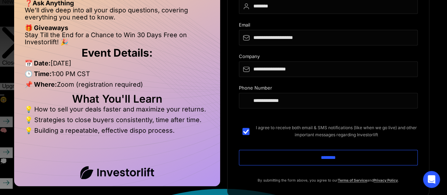 The height and width of the screenshot is (195, 447). What do you see at coordinates (353, 180) in the screenshot?
I see `a: Terms of Service` at bounding box center [353, 180].